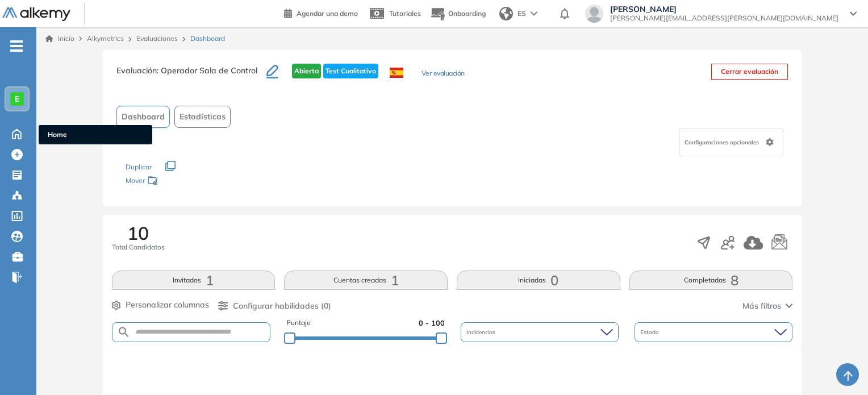  Describe the element at coordinates (732, 142) in the screenshot. I see `div: Configuraciones opcionales` at that location.